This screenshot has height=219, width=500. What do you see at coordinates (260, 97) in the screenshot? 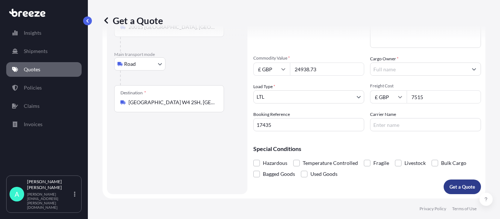
I see `span: LTL` at bounding box center [260, 97].